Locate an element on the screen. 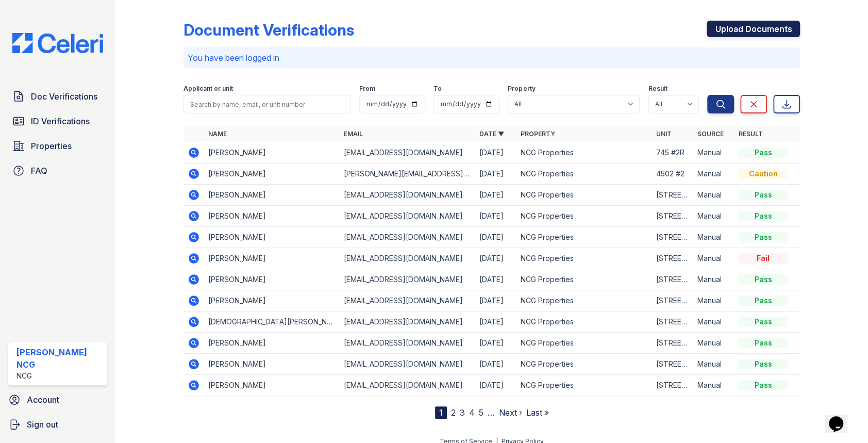 The image size is (868, 443). a: Doc Verifications is located at coordinates (58, 97).